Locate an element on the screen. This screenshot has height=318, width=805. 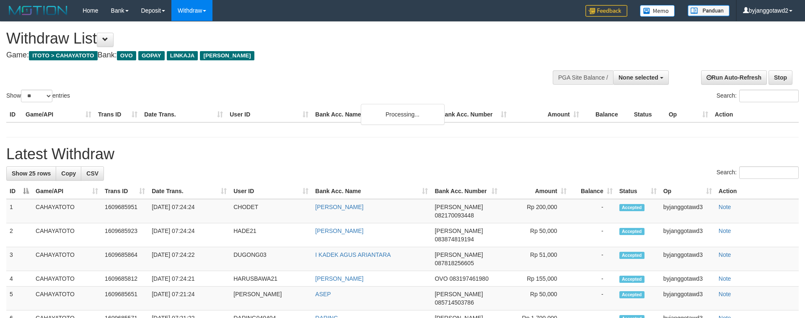
span: None selected is located at coordinates (638, 78).